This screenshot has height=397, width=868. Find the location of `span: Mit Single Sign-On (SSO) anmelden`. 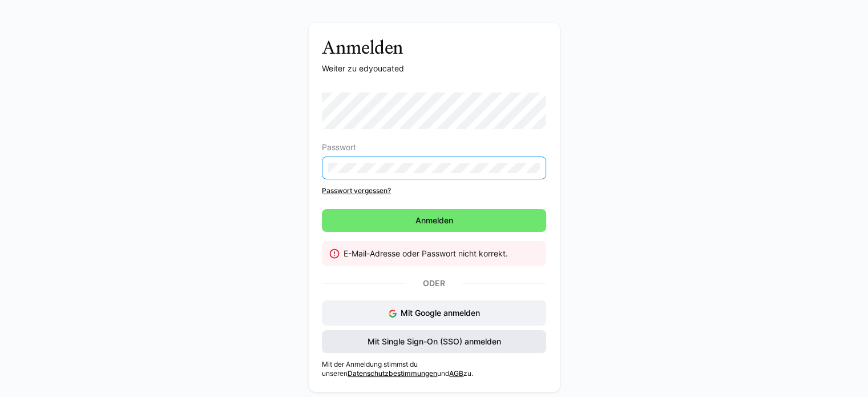

span: Mit Single Sign-On (SSO) anmelden is located at coordinates (434, 342).